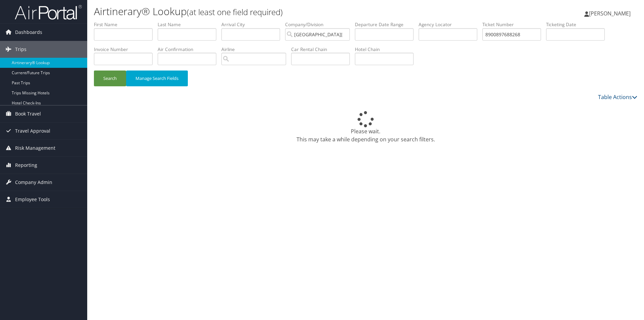 The width and height of the screenshot is (644, 320). Describe the element at coordinates (365, 127) in the screenshot. I see `div: Please wait. This may take a while depending on your search filters.` at that location.